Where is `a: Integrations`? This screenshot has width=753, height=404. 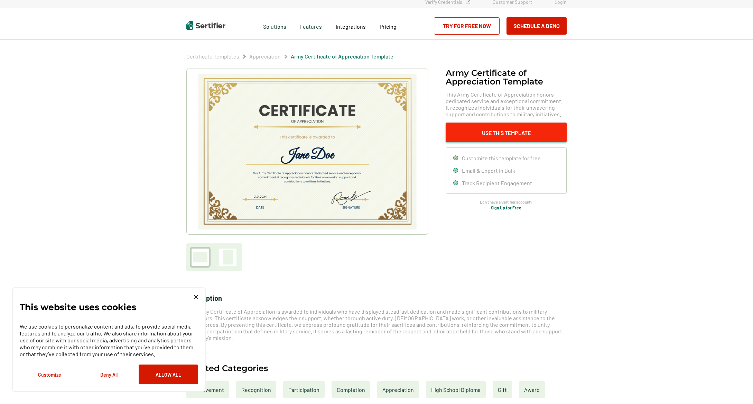
a: Integrations is located at coordinates (351, 26).